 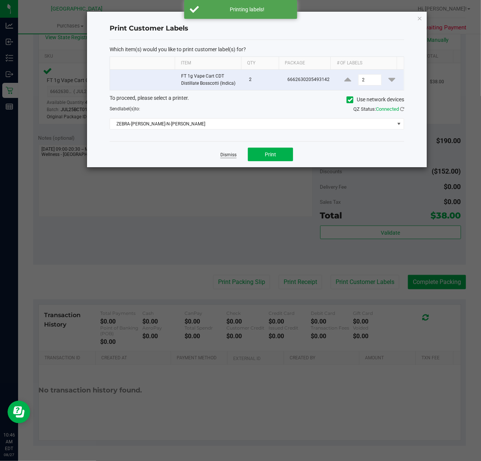 What do you see at coordinates (257, 29) in the screenshot?
I see `h4: Print Customer Labels` at bounding box center [257, 29].